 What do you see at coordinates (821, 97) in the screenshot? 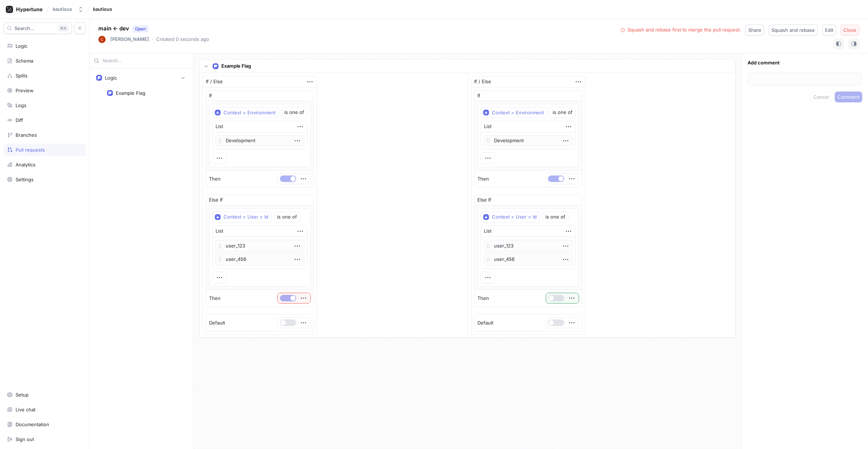
I see `span: Cancel` at bounding box center [821, 97].